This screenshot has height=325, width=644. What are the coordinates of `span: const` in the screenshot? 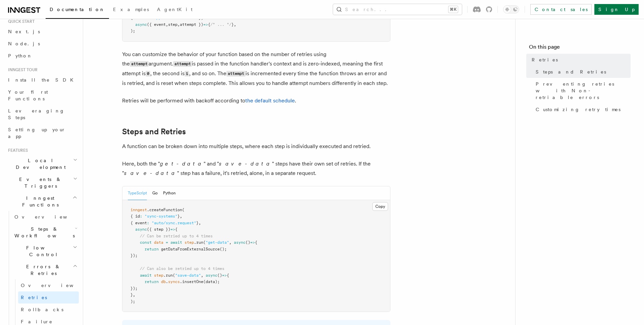 It's located at (146, 243).